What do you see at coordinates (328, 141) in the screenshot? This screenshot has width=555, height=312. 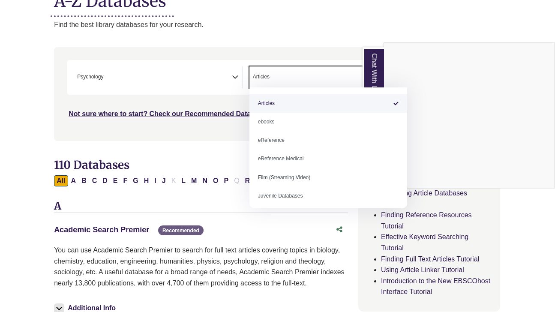 I see `li: eReference` at bounding box center [328, 141].